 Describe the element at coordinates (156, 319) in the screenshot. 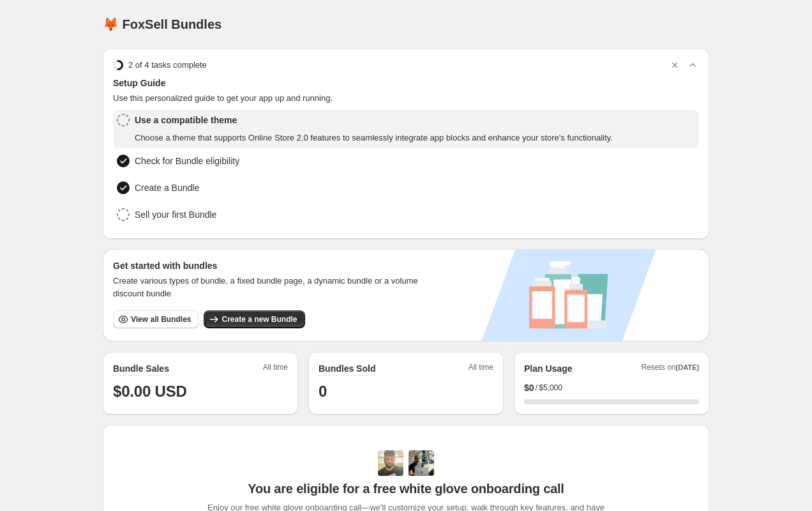

I see `button: View all Bundles` at that location.